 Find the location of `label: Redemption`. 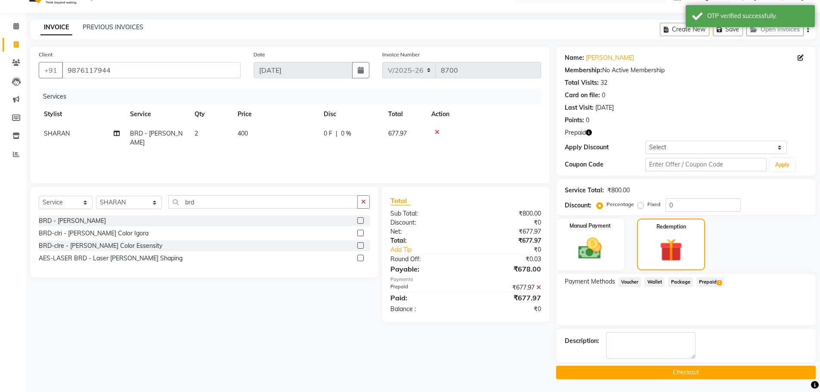

label: Redemption is located at coordinates (671, 227).